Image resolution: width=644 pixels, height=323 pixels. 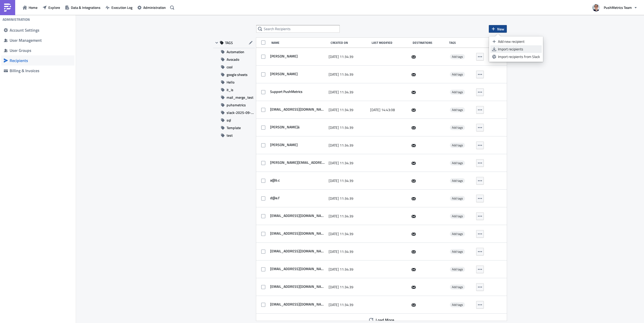 What do you see at coordinates (41, 71) in the screenshot?
I see `div: Billing & Invoices` at bounding box center [41, 71].